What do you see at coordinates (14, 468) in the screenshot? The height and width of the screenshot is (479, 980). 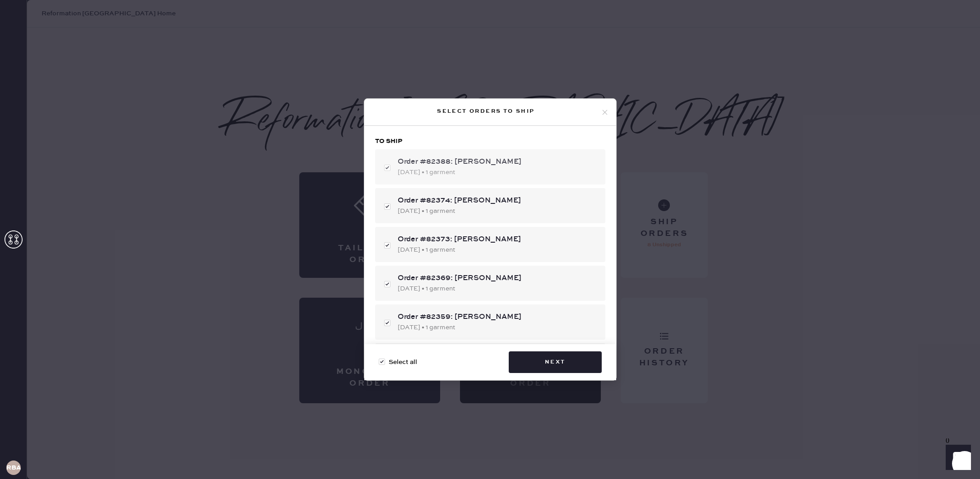 I see `h3: RBA` at bounding box center [14, 468].